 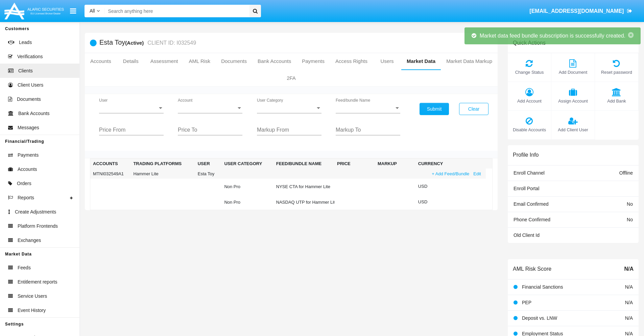 I want to click on a: Market Data Markup, so click(x=469, y=61).